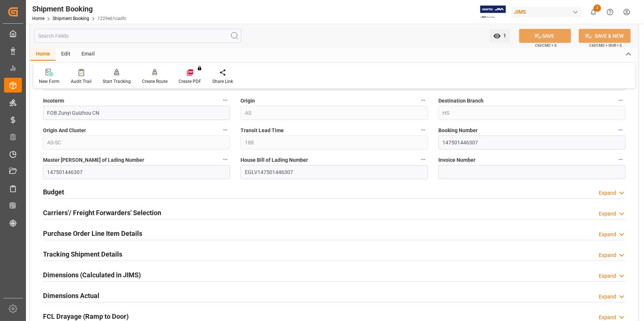 The width and height of the screenshot is (644, 321). Describe the element at coordinates (49, 81) in the screenshot. I see `div: New Form` at that location.